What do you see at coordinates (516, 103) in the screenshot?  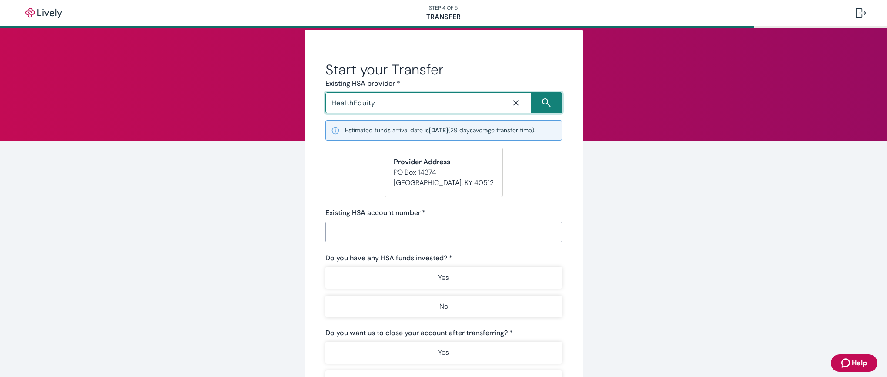 I see `button: Close icon` at bounding box center [516, 103].